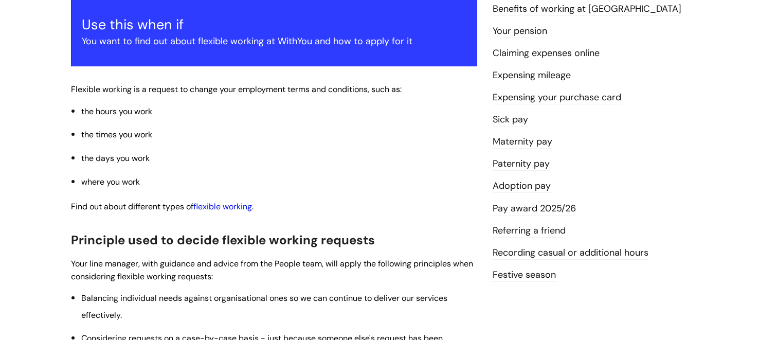 The image size is (759, 340). What do you see at coordinates (162, 206) in the screenshot?
I see `span: Find out about different types of .` at bounding box center [162, 206].